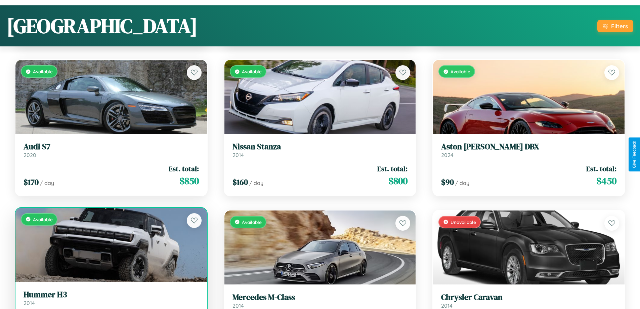 The image size is (640, 309). What do you see at coordinates (619, 26) in the screenshot?
I see `div: Filters` at bounding box center [619, 26].